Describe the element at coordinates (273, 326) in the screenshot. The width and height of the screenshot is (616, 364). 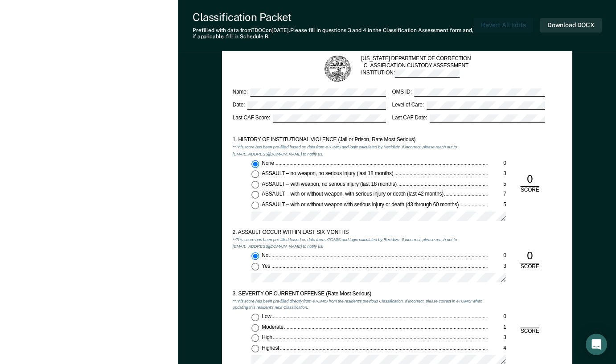
I see `span: Moderate` at that location.